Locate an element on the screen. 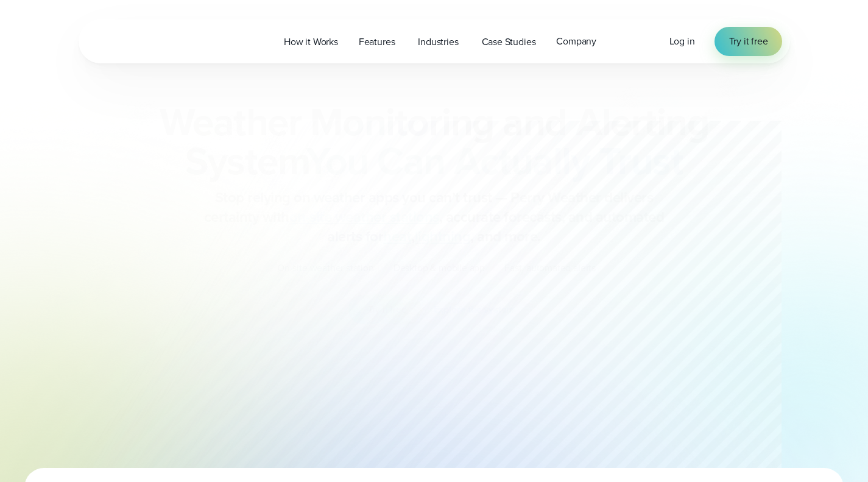 The height and width of the screenshot is (482, 868). span: Company is located at coordinates (576, 42).